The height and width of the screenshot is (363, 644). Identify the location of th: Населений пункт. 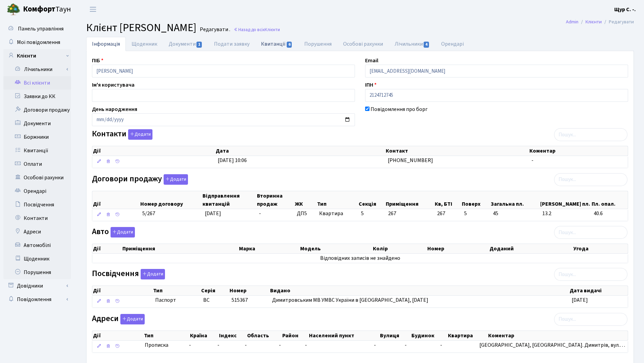
(344, 336).